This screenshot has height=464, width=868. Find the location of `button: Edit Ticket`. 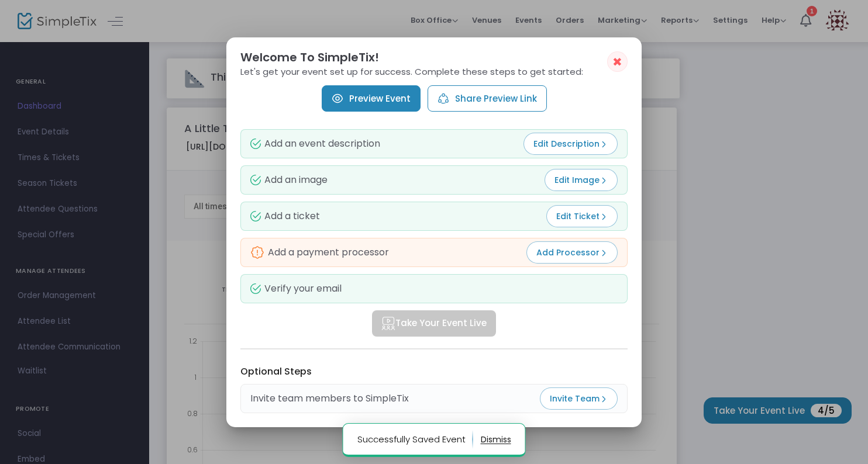

button: Edit Ticket is located at coordinates (582, 216).